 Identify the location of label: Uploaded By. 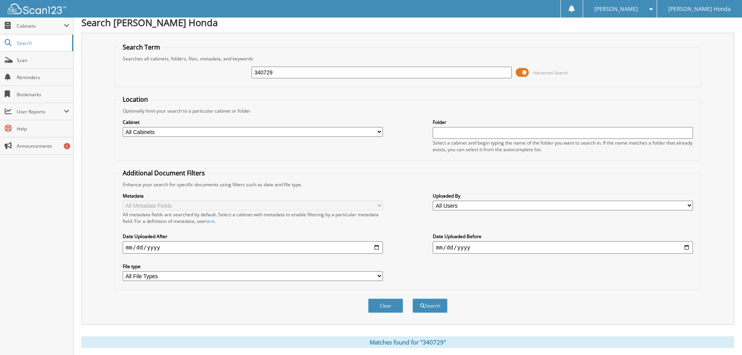
(563, 195).